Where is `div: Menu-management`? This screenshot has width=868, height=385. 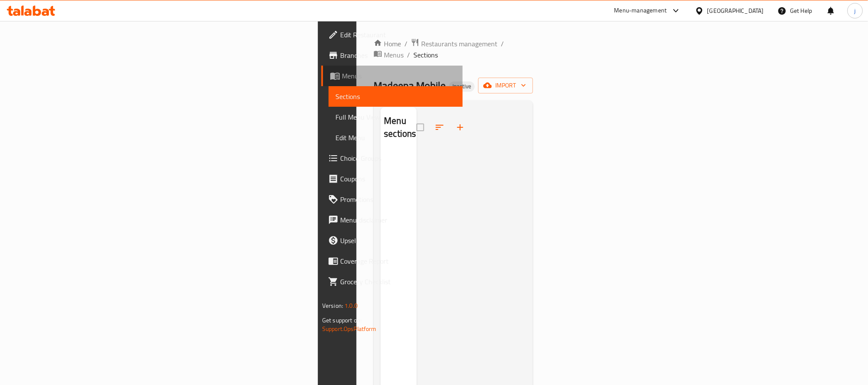
div: Menu-management is located at coordinates (640, 11).